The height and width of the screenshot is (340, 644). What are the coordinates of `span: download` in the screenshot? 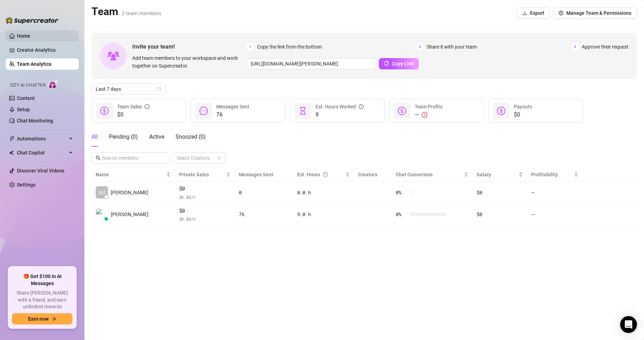 It's located at (525, 13).